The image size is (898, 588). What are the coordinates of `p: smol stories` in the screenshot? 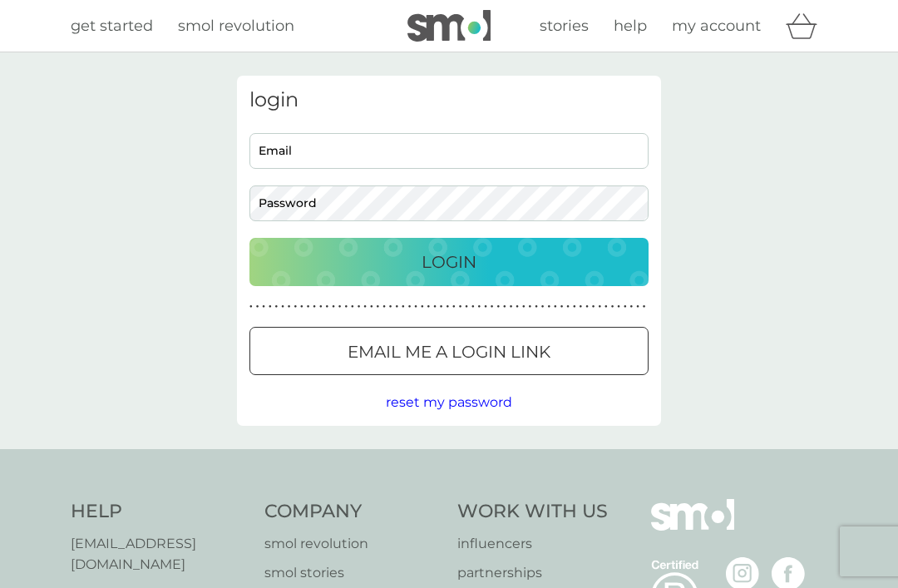 It's located at (352, 573).